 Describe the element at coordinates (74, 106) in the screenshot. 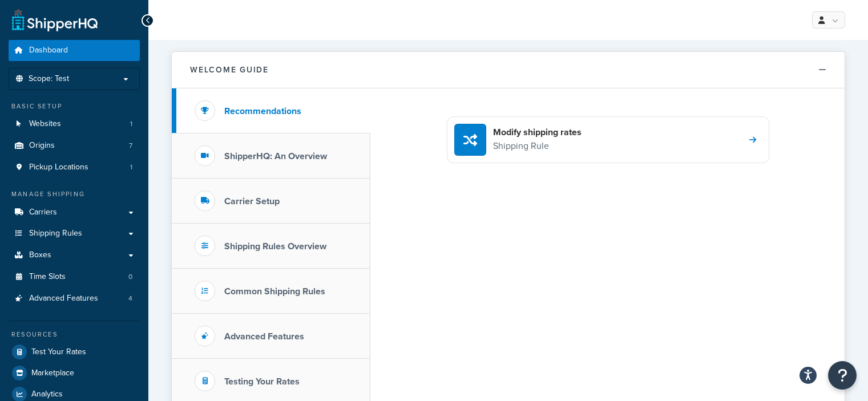

I see `div: Basic Setup` at that location.